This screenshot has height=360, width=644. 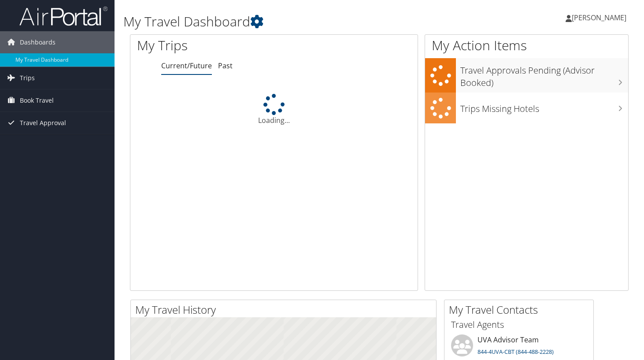 I want to click on a: Past, so click(x=225, y=66).